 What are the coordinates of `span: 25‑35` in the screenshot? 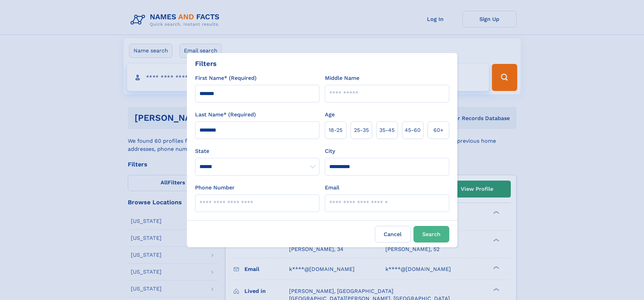 It's located at (361, 130).